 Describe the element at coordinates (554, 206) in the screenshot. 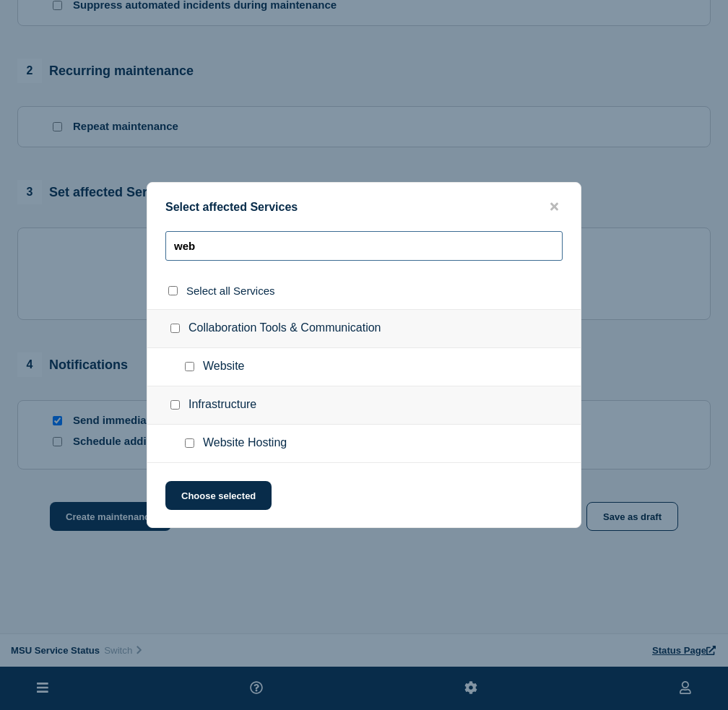

I see `button: close button` at that location.